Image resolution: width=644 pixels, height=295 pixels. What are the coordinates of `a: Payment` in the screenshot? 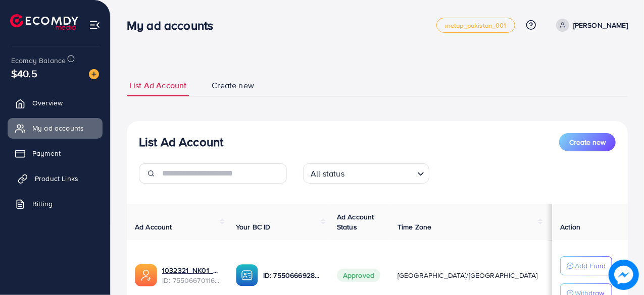 It's located at (55, 153).